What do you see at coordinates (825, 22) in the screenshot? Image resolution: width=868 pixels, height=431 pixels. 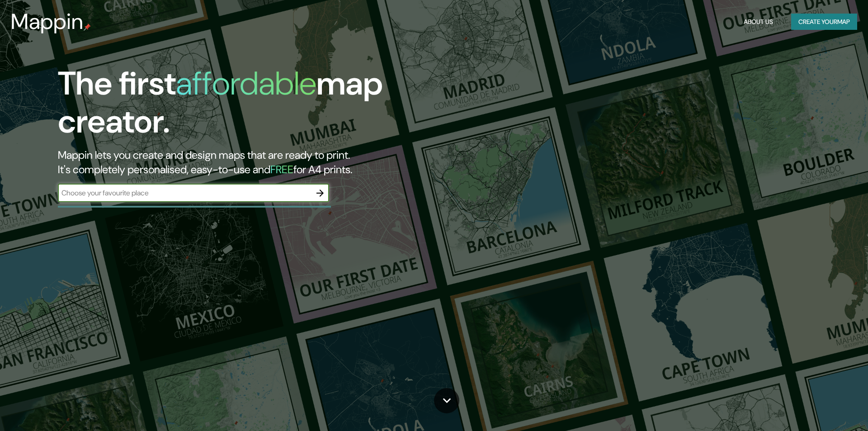 I see `button: Create yourmap` at bounding box center [825, 22].